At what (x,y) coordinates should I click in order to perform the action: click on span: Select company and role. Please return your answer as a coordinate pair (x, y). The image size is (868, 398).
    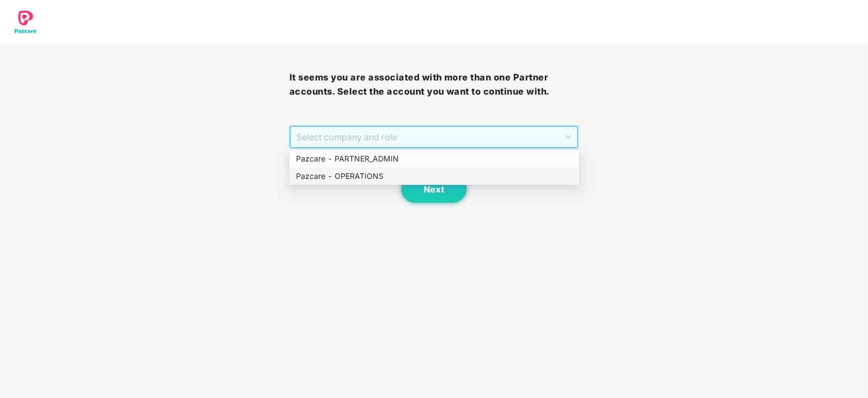
    Looking at the image, I should click on (434, 137).